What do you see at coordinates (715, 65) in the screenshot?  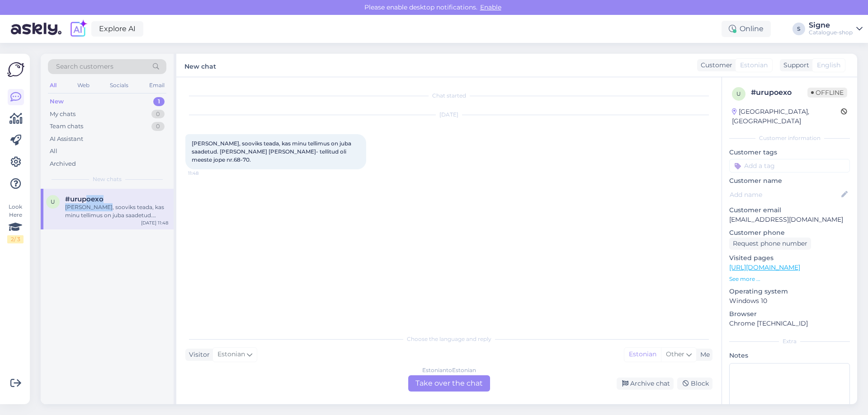 I see `div: Customer` at bounding box center [715, 65].